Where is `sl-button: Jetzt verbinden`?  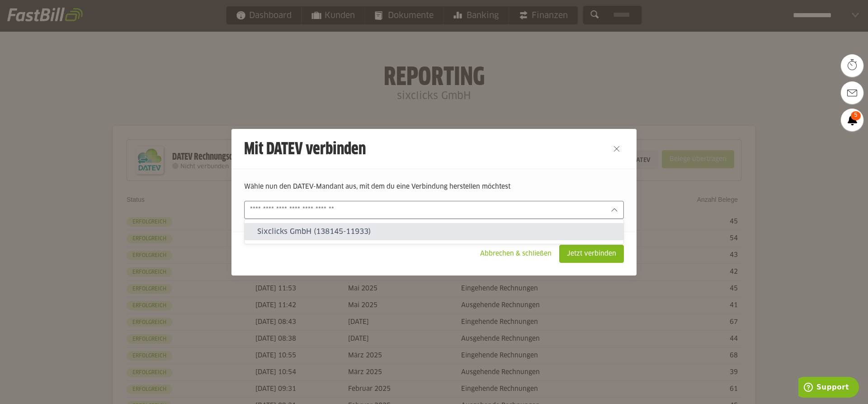 sl-button: Jetzt verbinden is located at coordinates (591, 254).